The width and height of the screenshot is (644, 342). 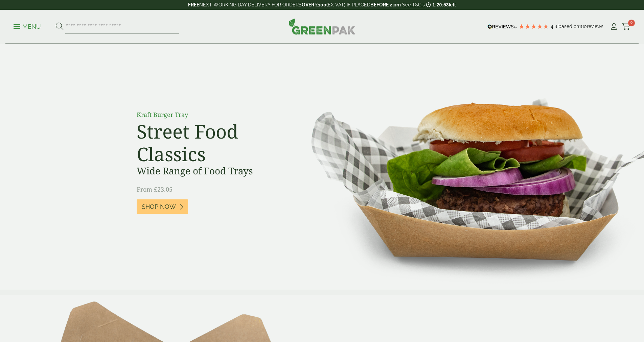 I want to click on a: Menu, so click(x=27, y=26).